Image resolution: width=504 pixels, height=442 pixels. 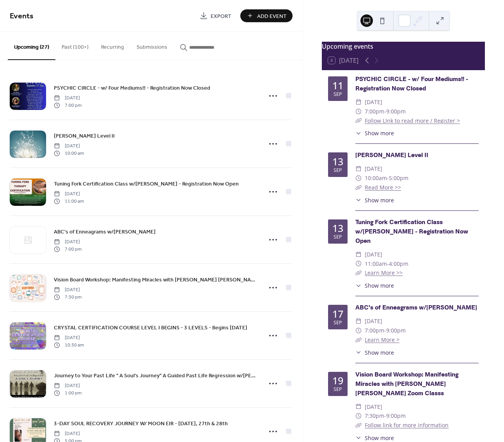 I want to click on span: Add Event, so click(x=272, y=16).